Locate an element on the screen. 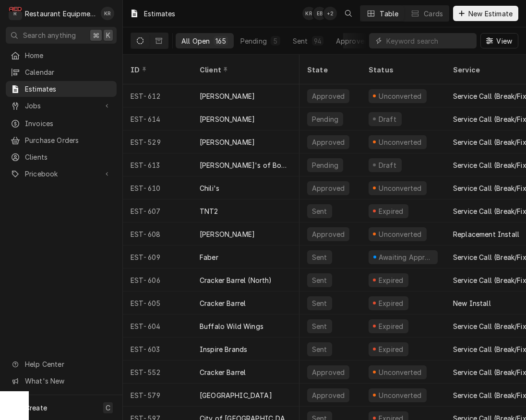 This screenshot has height=420, width=526. span: Calendar is located at coordinates (68, 72).